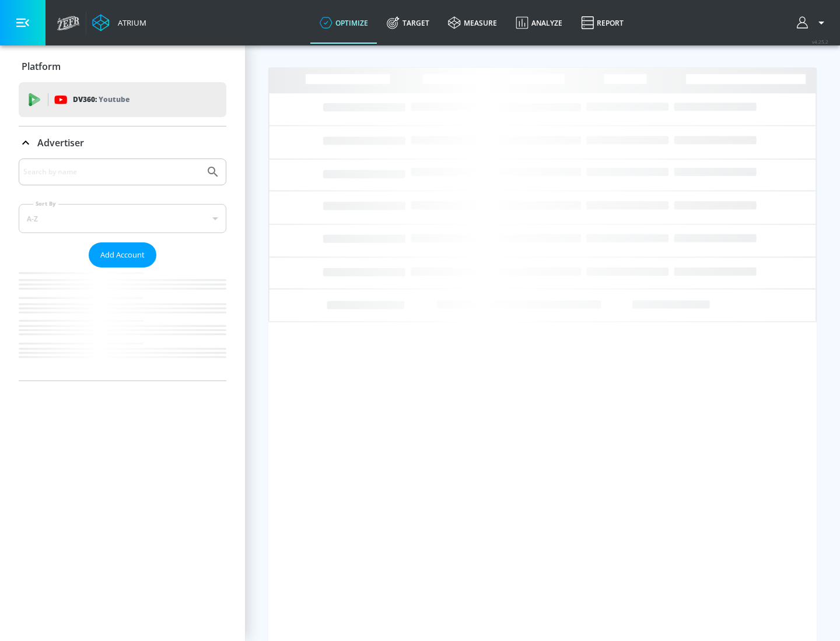  I want to click on a: Analyze, so click(539, 23).